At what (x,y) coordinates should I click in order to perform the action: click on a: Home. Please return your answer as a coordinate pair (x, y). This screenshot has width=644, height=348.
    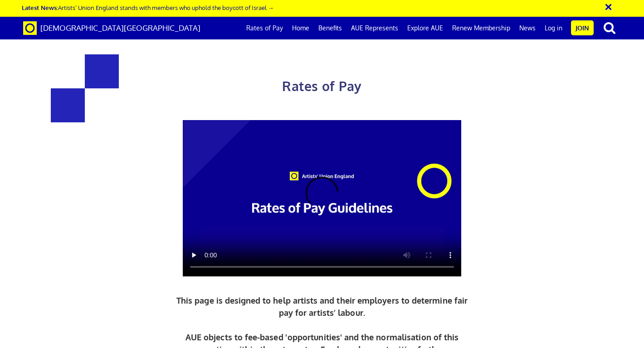
    Looking at the image, I should click on (300, 28).